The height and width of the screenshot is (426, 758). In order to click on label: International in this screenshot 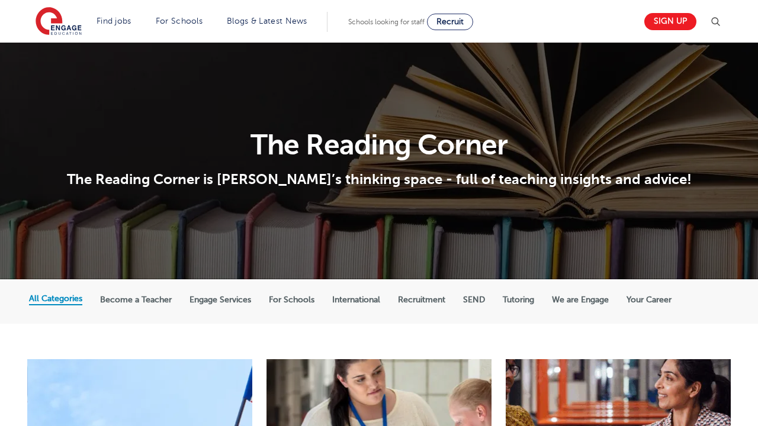, I will do `click(356, 300)`.